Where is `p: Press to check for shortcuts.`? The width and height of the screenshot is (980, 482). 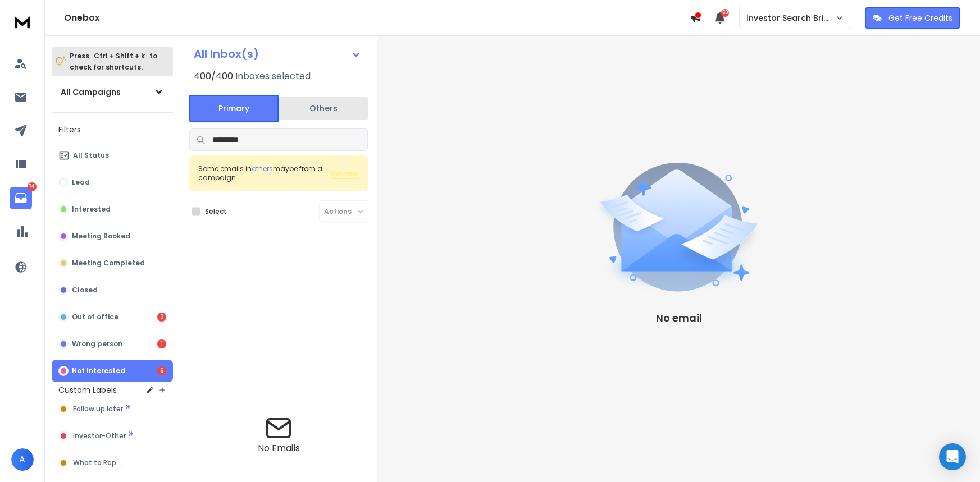
p: Press to check for shortcuts. is located at coordinates (114, 62).